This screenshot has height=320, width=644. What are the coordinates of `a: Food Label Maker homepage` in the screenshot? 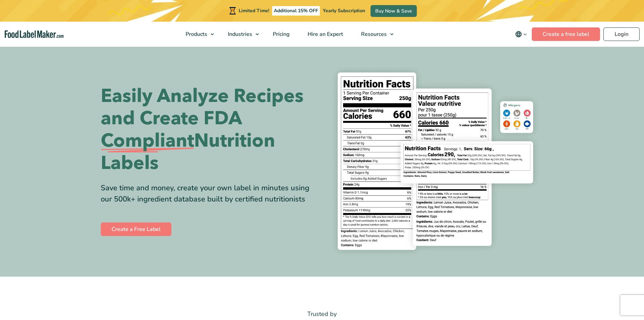 It's located at (34, 34).